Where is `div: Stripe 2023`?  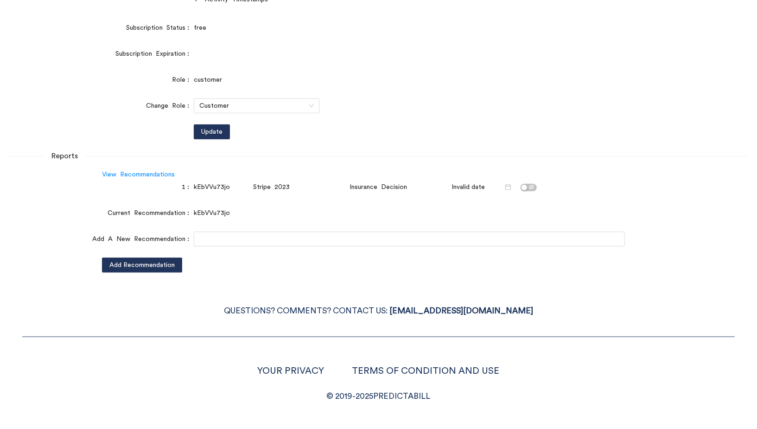
div: Stripe 2023 is located at coordinates (300, 187).